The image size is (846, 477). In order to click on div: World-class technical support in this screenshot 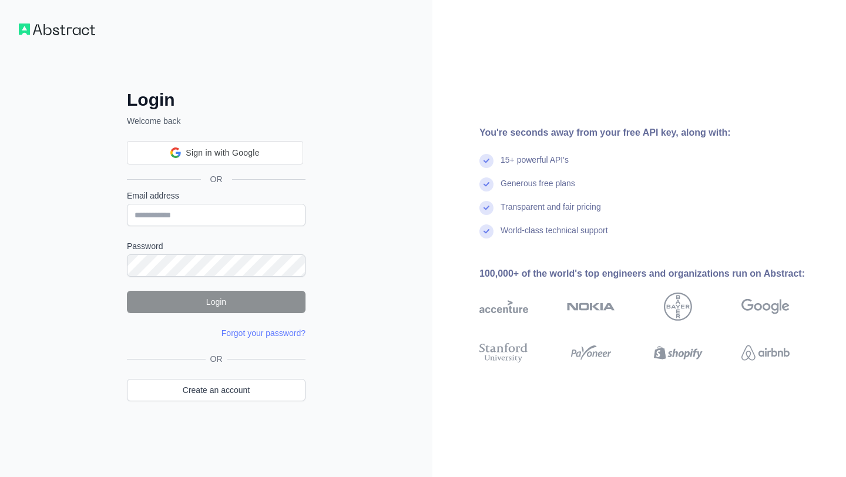, I will do `click(554, 236)`.